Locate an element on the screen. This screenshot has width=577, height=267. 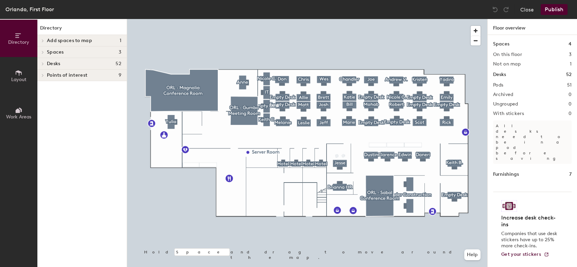
h1: 7 is located at coordinates (570, 175).